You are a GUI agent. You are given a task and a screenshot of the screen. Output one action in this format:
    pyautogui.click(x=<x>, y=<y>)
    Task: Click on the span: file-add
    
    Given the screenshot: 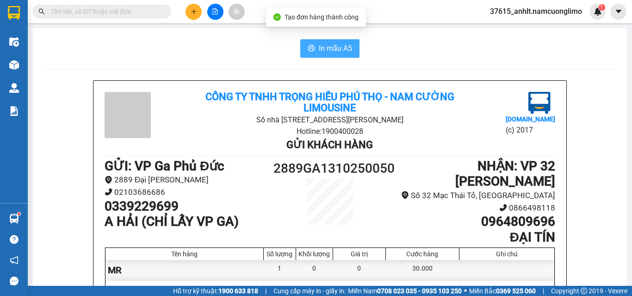 What is the action you would take?
    pyautogui.click(x=215, y=12)
    